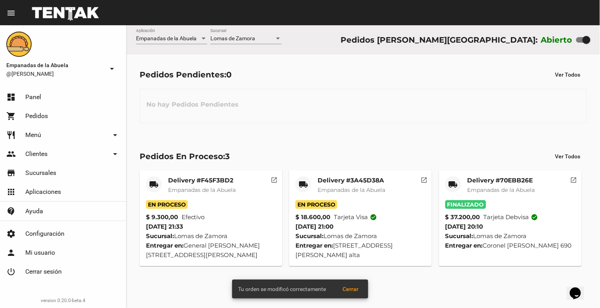 Image resolution: width=600 pixels, height=308 pixels. I want to click on button: Cerrar, so click(351, 289).